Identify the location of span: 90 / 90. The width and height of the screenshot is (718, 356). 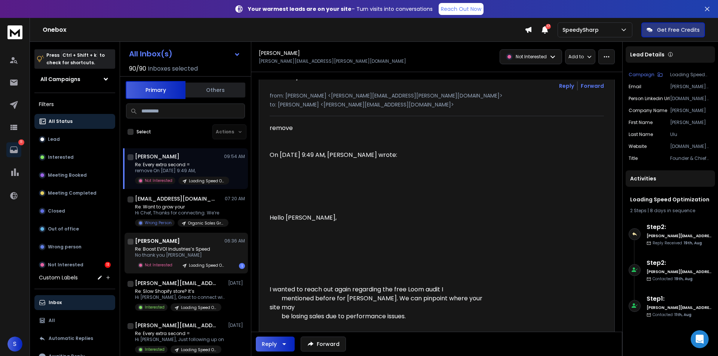
(138, 69).